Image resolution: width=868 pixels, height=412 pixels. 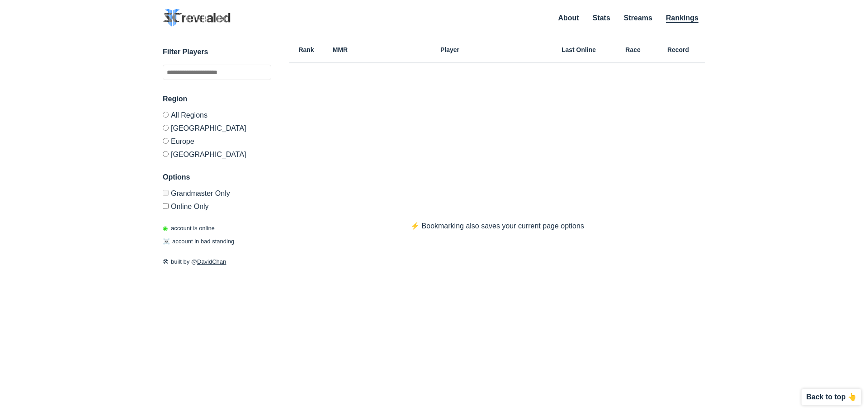 I want to click on h6: Rank, so click(x=306, y=50).